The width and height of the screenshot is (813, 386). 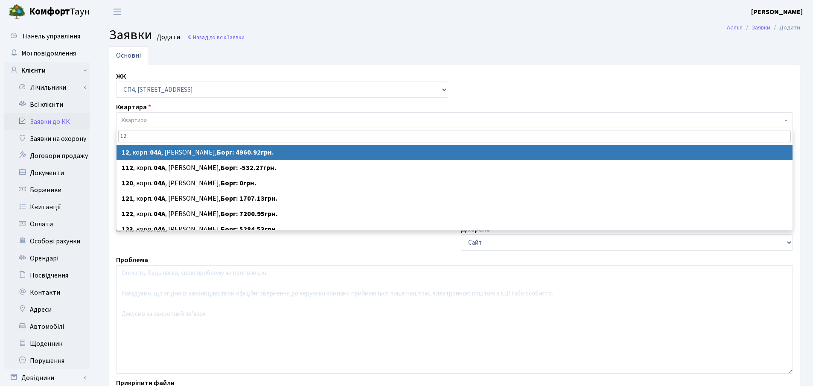 I want to click on b: Борг: -532.27грн., so click(x=248, y=168).